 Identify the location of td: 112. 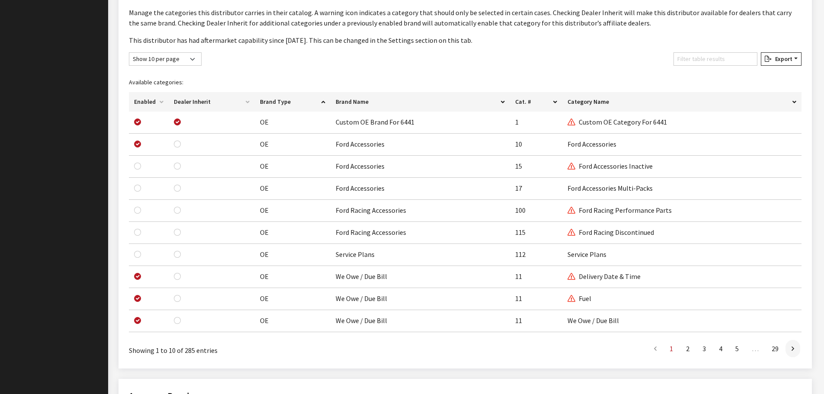
(536, 255).